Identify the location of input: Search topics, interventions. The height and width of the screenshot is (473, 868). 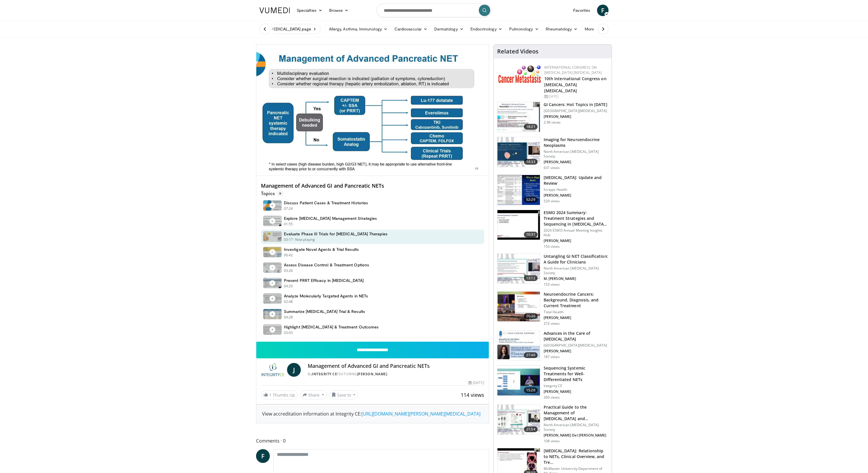
(434, 10).